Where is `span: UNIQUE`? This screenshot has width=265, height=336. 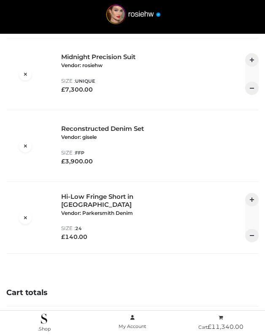 span: UNIQUE is located at coordinates (85, 81).